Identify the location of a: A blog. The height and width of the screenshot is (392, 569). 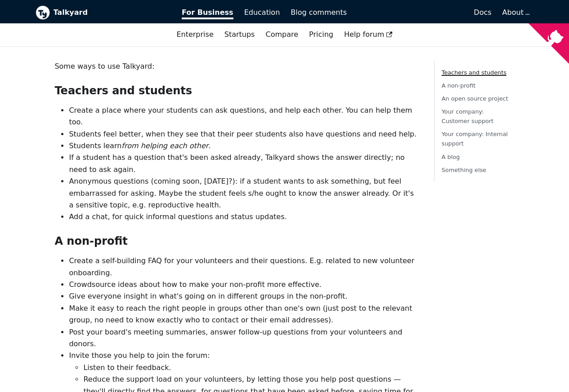
(450, 157).